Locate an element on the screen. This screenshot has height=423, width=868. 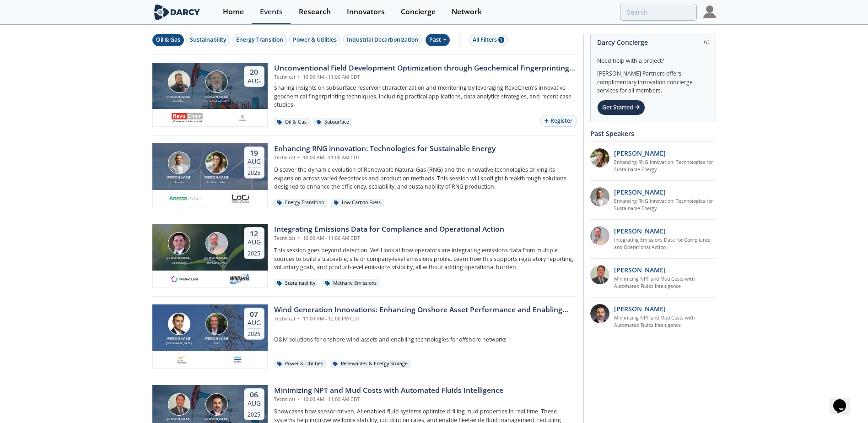
div: Context Labs is located at coordinates (179, 263).